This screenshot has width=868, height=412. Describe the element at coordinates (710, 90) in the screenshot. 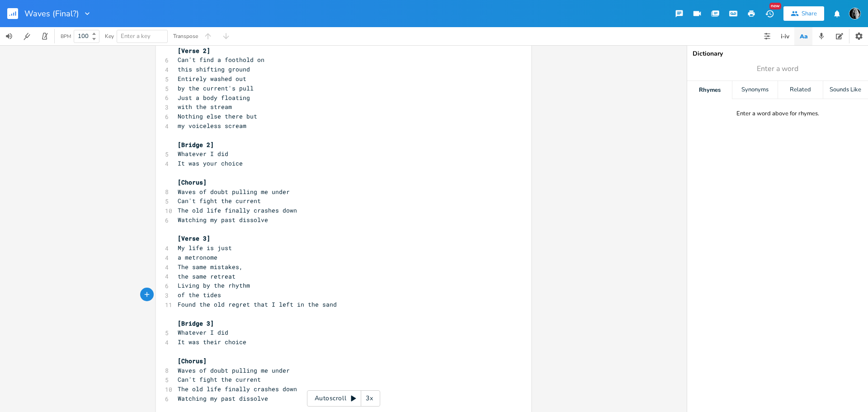

I see `div: Rhymes` at that location.